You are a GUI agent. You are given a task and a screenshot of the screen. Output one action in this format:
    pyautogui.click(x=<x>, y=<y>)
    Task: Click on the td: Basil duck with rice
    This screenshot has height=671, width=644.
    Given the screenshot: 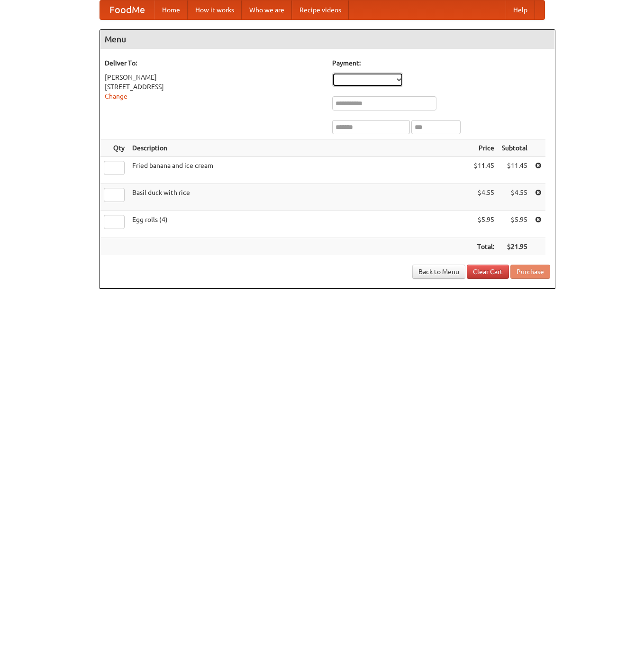 What is the action you would take?
    pyautogui.click(x=299, y=197)
    